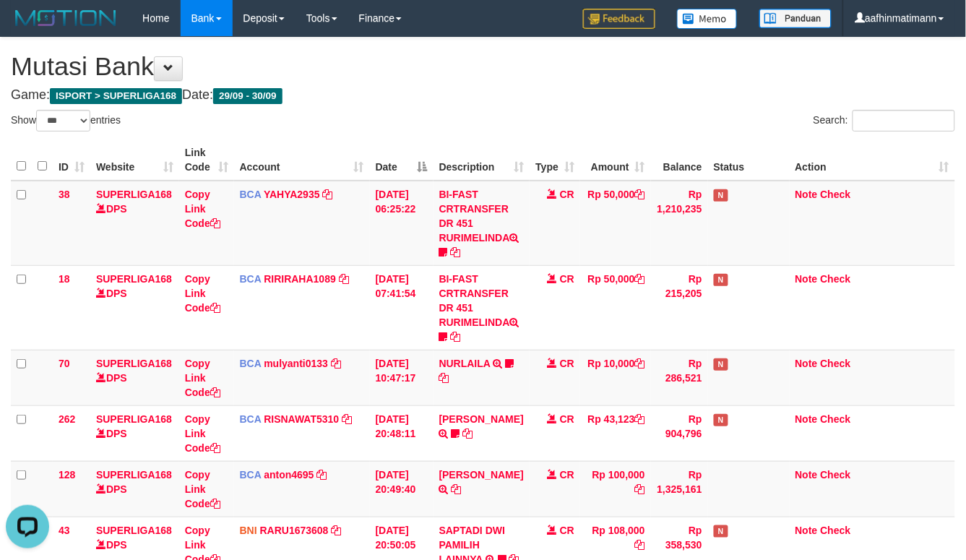 This screenshot has width=966, height=560. I want to click on th: Balance, so click(679, 160).